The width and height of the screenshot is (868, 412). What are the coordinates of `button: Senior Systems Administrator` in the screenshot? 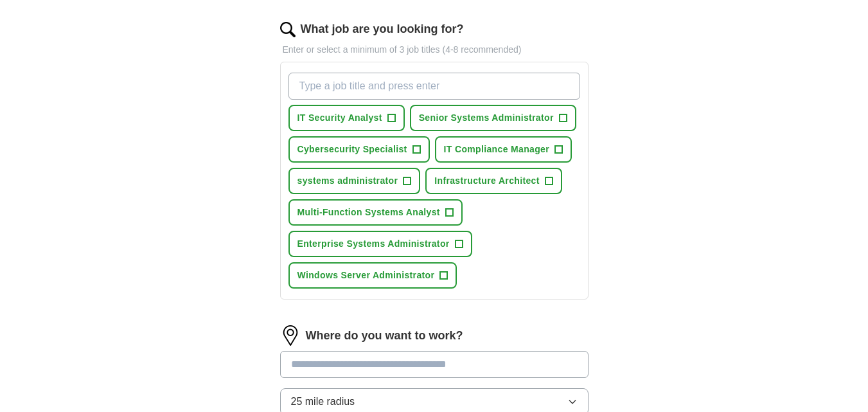 It's located at (493, 118).